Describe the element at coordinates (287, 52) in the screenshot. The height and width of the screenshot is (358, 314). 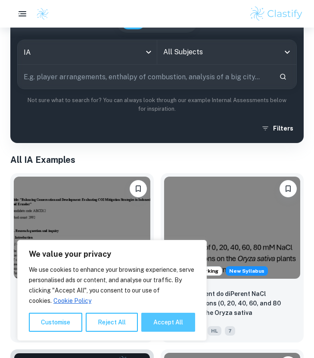
I see `button: Open` at that location.